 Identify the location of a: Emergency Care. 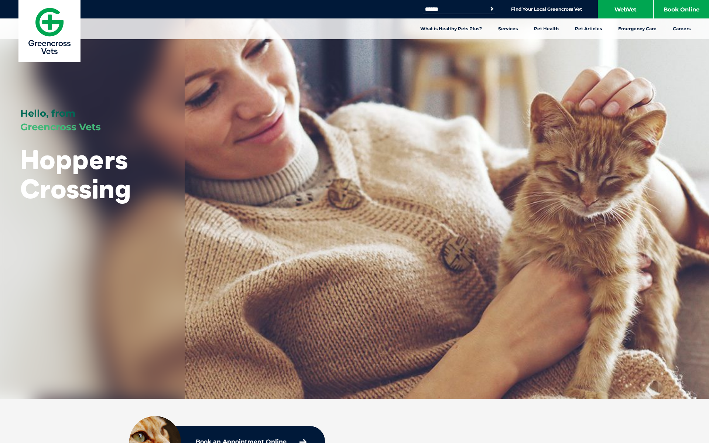
(638, 29).